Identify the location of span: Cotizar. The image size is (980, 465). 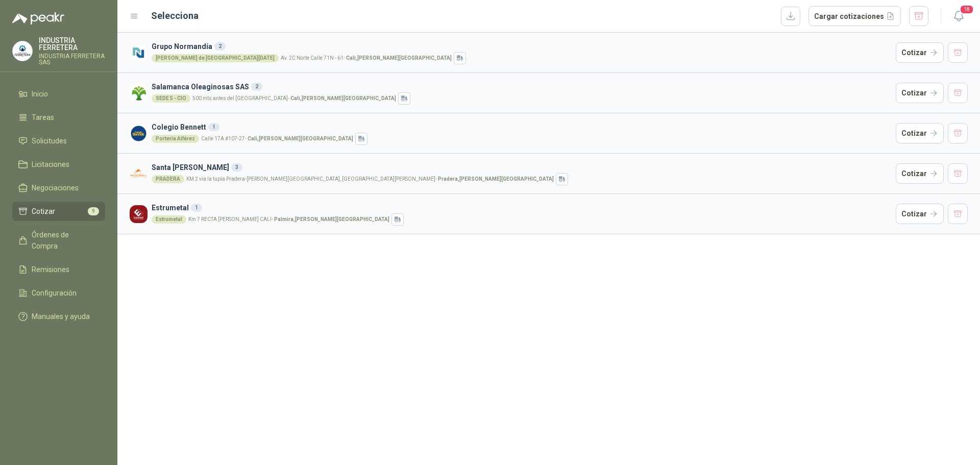
(44, 212).